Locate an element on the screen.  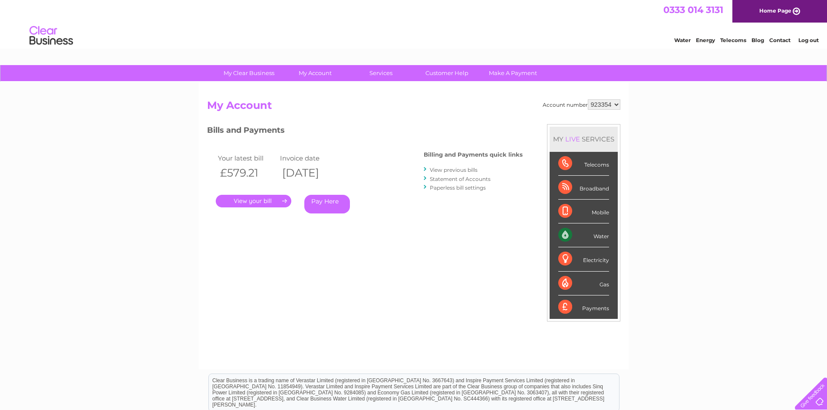
a: Telecoms is located at coordinates (733, 40).